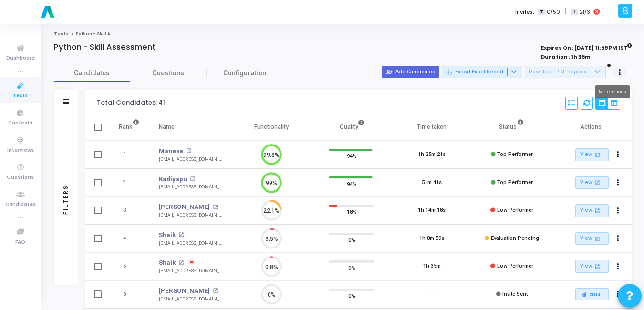 This screenshot has width=644, height=310. I want to click on strong: Duration : 1h 35m, so click(566, 57).